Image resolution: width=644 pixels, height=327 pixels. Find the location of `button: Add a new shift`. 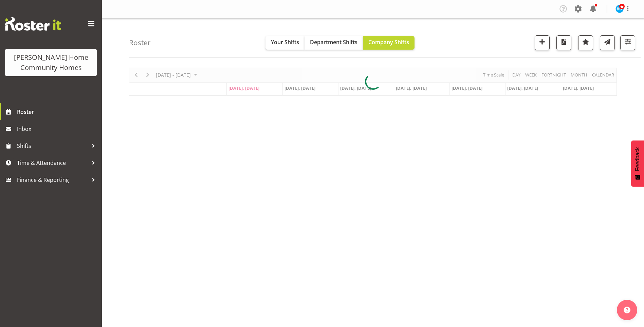

button: Add a new shift is located at coordinates (543, 43).